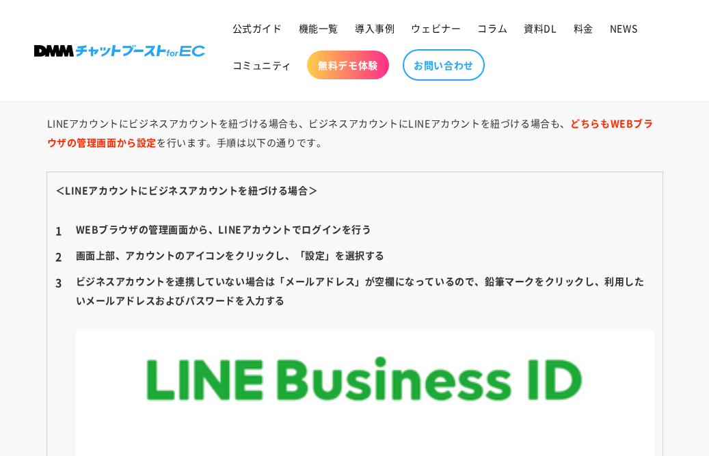 This screenshot has width=709, height=456. What do you see at coordinates (348, 65) in the screenshot?
I see `span: 無料デモ体験` at bounding box center [348, 65].